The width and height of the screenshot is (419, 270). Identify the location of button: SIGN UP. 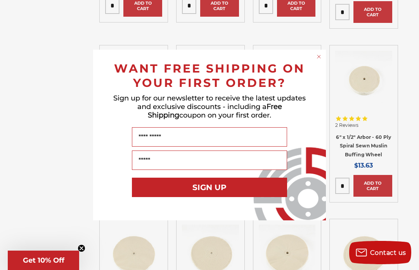
(209, 187).